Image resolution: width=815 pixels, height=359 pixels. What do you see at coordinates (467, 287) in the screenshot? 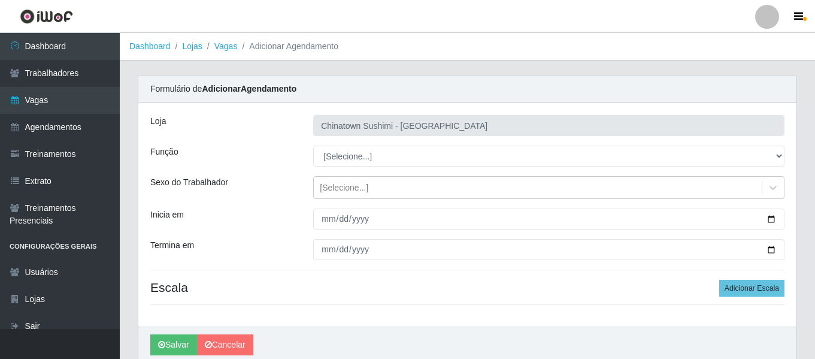
I see `h4: Escala` at bounding box center [467, 287].